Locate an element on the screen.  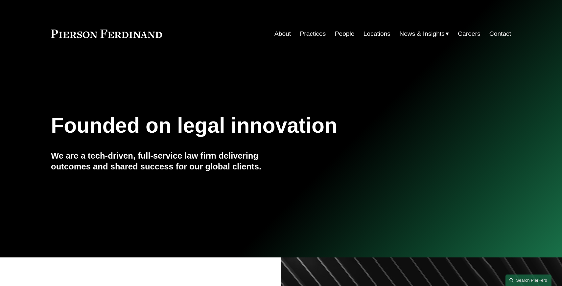
h1: Founded on legal innovation is located at coordinates (242, 125).